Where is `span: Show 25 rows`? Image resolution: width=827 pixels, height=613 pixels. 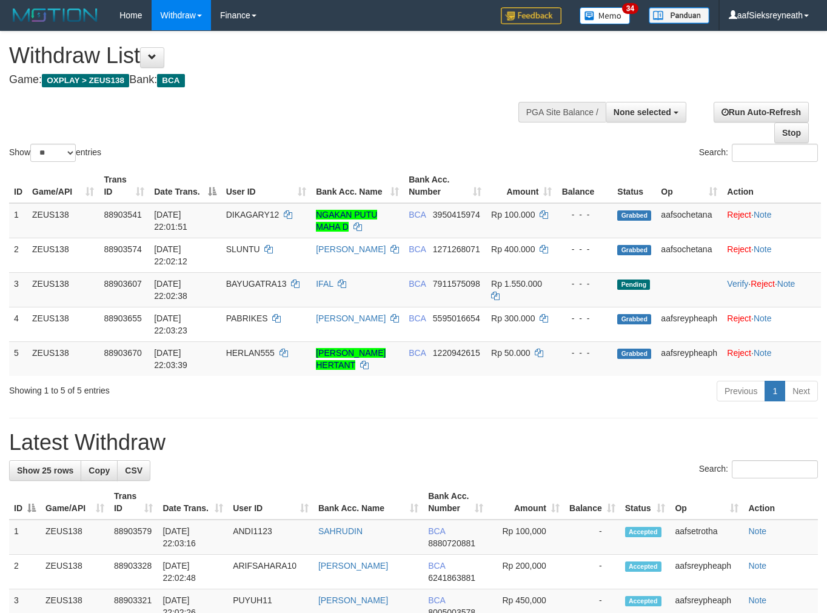 span: Show 25 rows is located at coordinates (45, 470).